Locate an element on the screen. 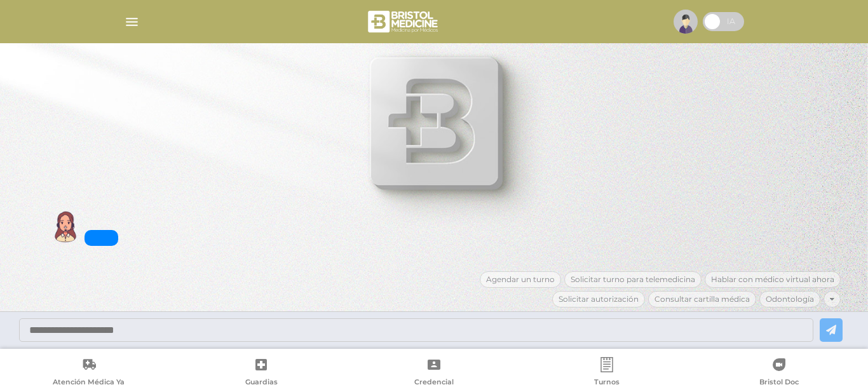  a: Turnos is located at coordinates (607, 373).